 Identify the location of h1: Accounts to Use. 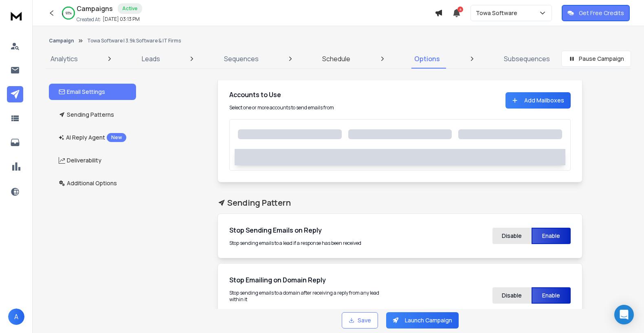
(310, 94).